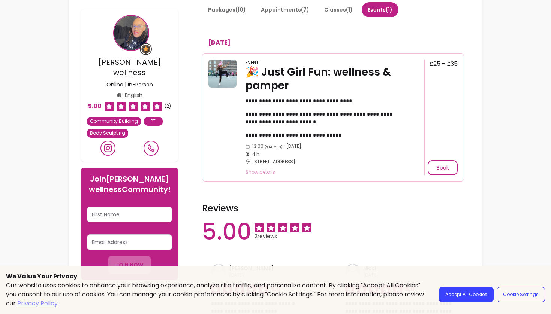 The height and width of the screenshot is (314, 551). What do you see at coordinates (327, 154) in the screenshot?
I see `span: 4 h` at bounding box center [327, 154].